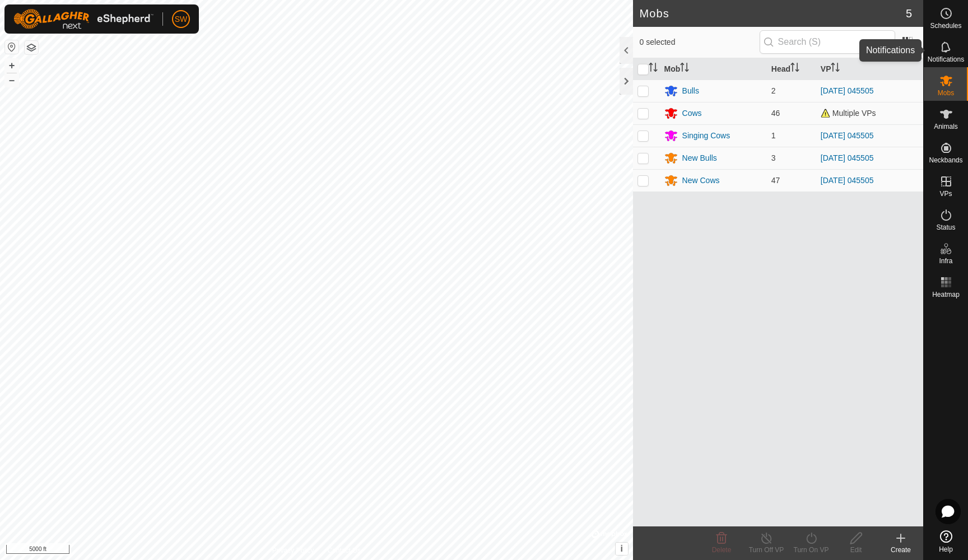 The image size is (968, 560). What do you see at coordinates (721, 549) in the screenshot?
I see `span: Delete` at bounding box center [721, 549].